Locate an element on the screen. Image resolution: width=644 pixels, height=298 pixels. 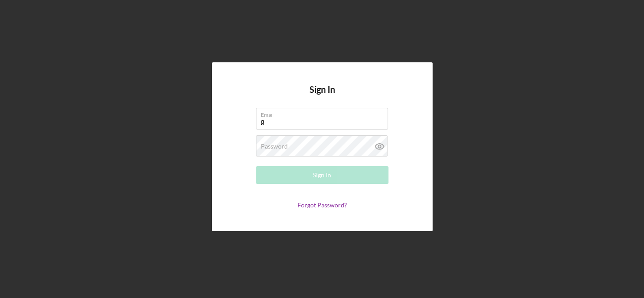
div: Sign In is located at coordinates (322, 175).